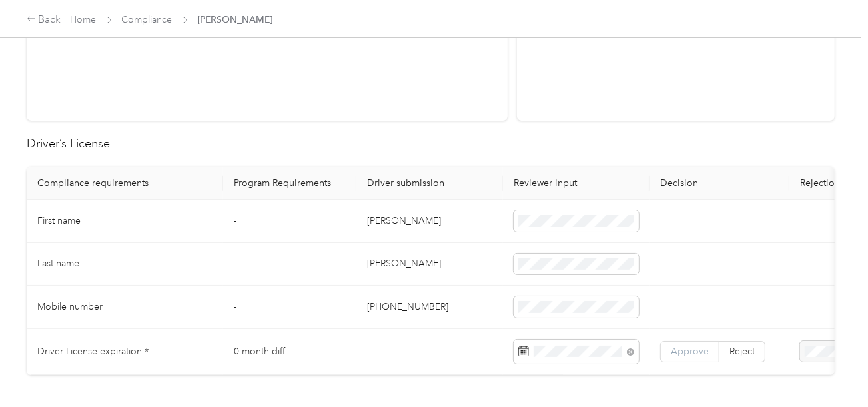  What do you see at coordinates (429, 183) in the screenshot?
I see `th: Driver submission` at bounding box center [429, 183].